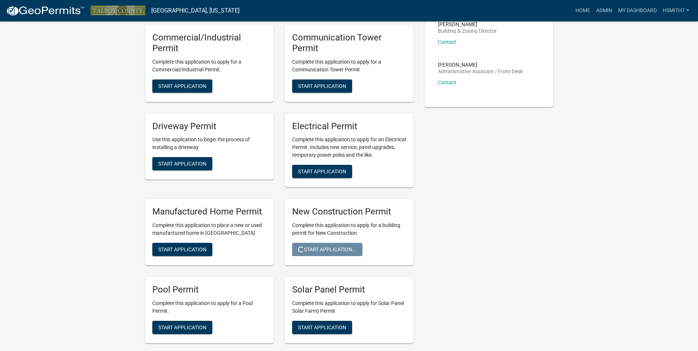 The width and height of the screenshot is (698, 351). I want to click on a: hsmith7, so click(676, 11).